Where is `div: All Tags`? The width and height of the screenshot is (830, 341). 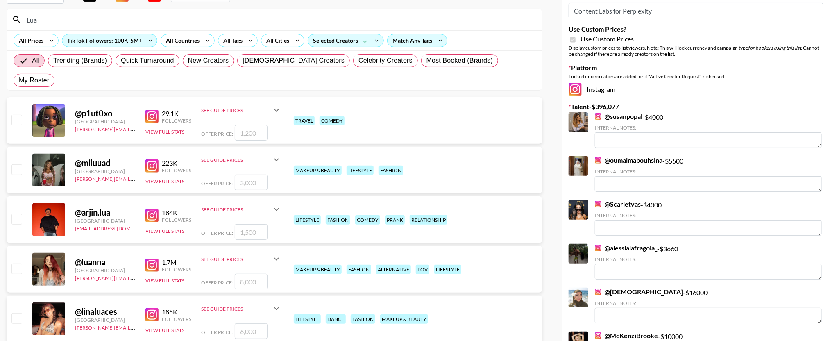 div: All Tags is located at coordinates (231, 41).